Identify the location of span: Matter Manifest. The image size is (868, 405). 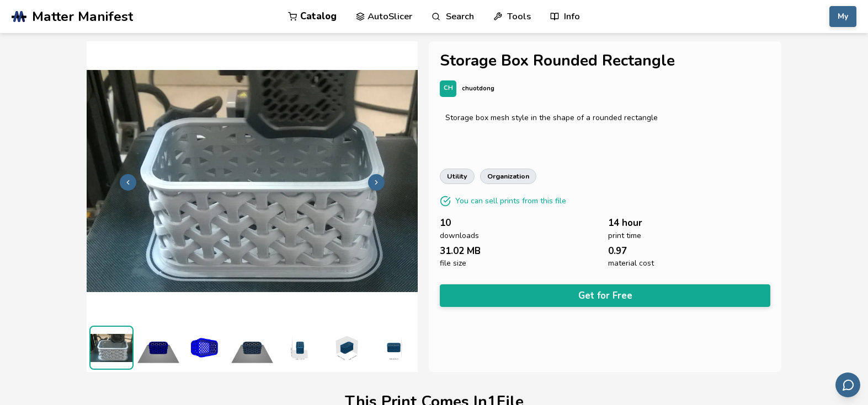
(82, 17).